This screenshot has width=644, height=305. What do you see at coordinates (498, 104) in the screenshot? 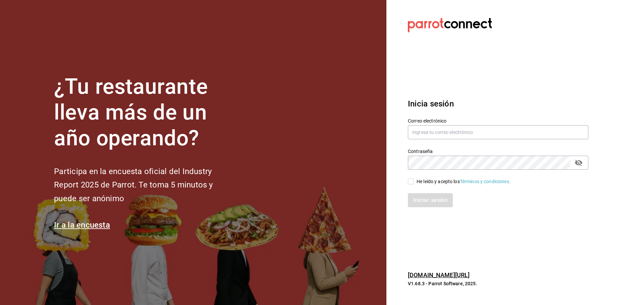
I see `h3: Inicia sesión` at bounding box center [498, 104].